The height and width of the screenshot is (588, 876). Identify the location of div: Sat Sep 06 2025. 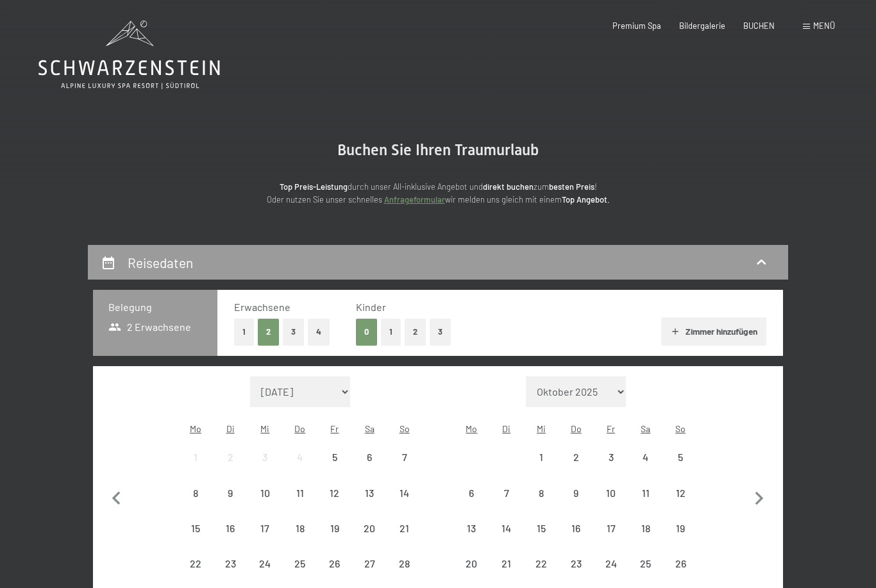
(370, 457).